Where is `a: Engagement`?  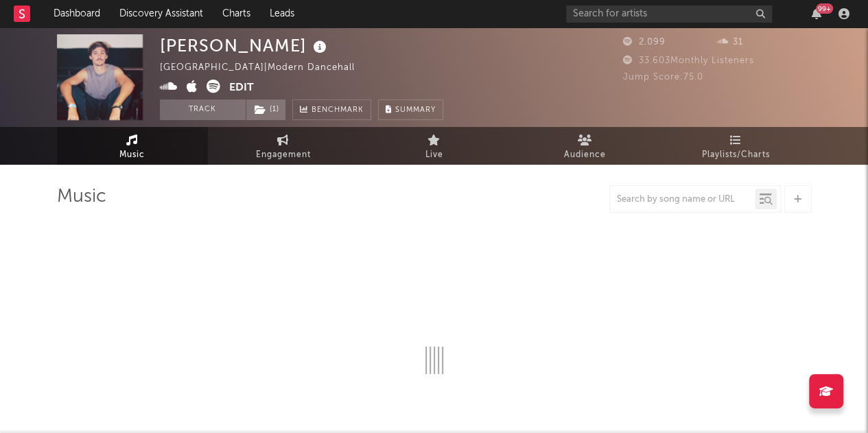 a: Engagement is located at coordinates (283, 145).